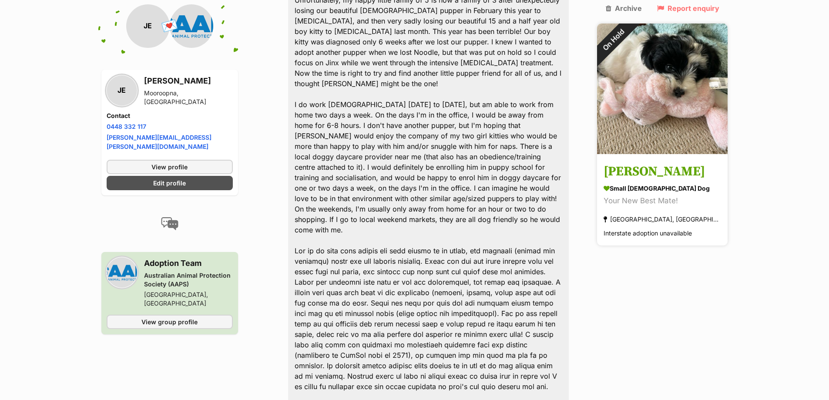  I want to click on a: On Hold, so click(662, 151).